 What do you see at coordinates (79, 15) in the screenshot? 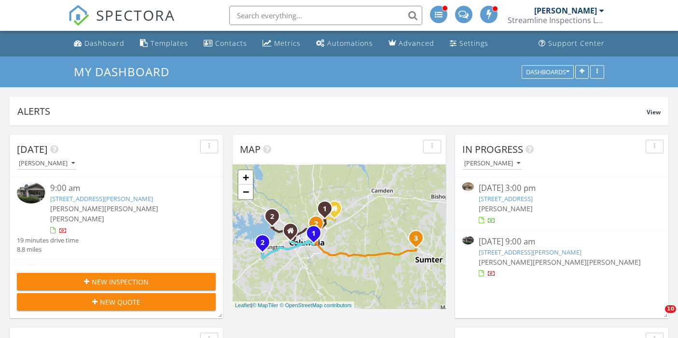
I see `img: The Best Home Inspection Software - Spectora` at bounding box center [79, 15].